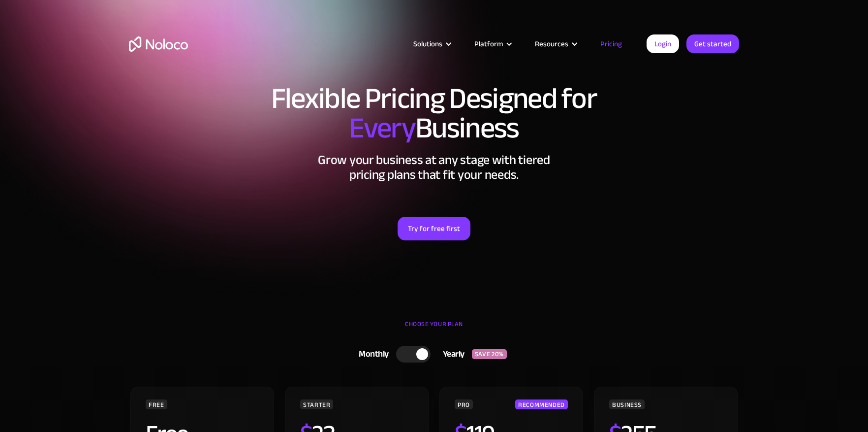  I want to click on h1: Flexible Pricing Designed for Business, so click(434, 113).